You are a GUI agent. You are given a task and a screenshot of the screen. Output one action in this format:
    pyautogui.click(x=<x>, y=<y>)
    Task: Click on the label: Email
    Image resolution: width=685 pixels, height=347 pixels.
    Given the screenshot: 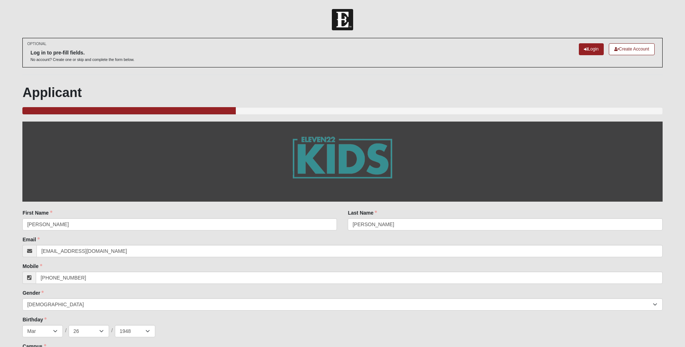 What is the action you would take?
    pyautogui.click(x=31, y=240)
    